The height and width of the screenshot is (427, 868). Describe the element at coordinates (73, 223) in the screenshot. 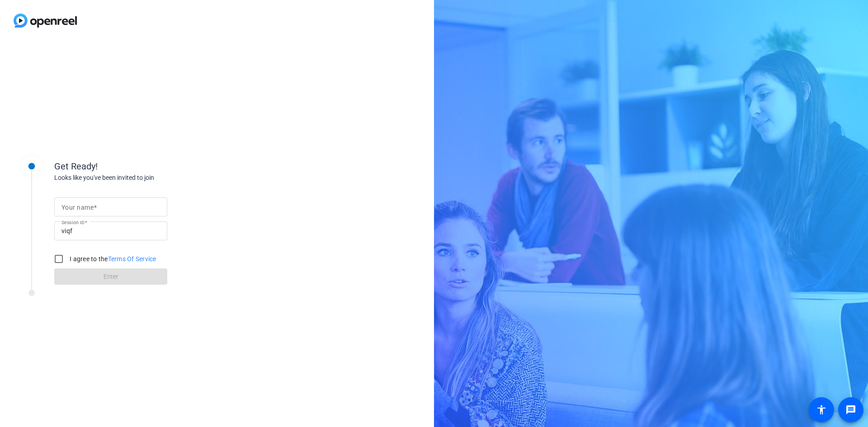

I see `mat-label: Session ID` at that location.